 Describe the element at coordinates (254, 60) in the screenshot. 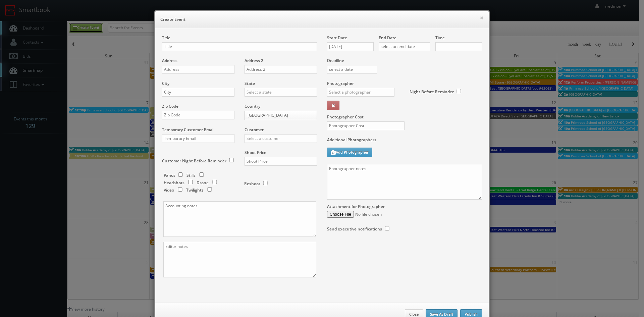

I see `label: Address 2` at that location.